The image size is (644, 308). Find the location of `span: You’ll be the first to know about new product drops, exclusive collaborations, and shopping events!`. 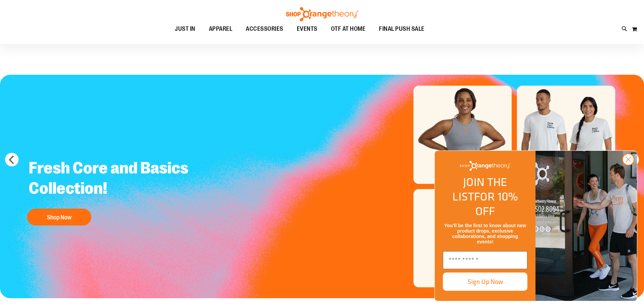

span: You’ll be the first to know about new product drops, exclusive collaborations, and shopping events! is located at coordinates (486, 234).